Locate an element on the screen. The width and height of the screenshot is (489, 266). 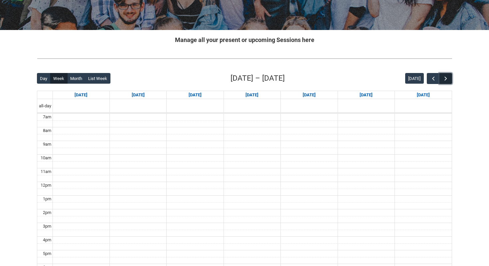
div: 7am is located at coordinates (47, 117).